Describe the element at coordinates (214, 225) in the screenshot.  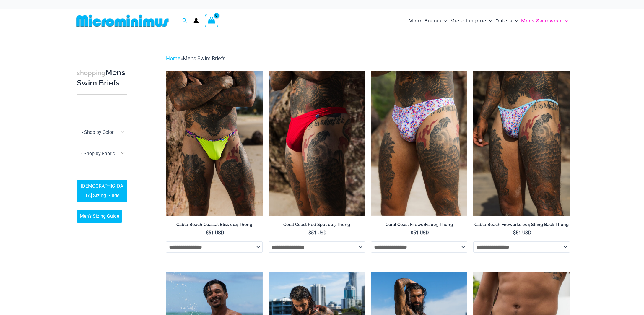
I see `h2: Cable Beach Coastal Bliss 004 Thong` at that location.